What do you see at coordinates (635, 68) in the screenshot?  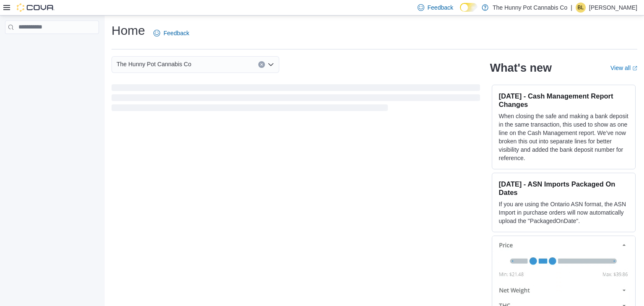 I see `svg: External link` at bounding box center [635, 68].